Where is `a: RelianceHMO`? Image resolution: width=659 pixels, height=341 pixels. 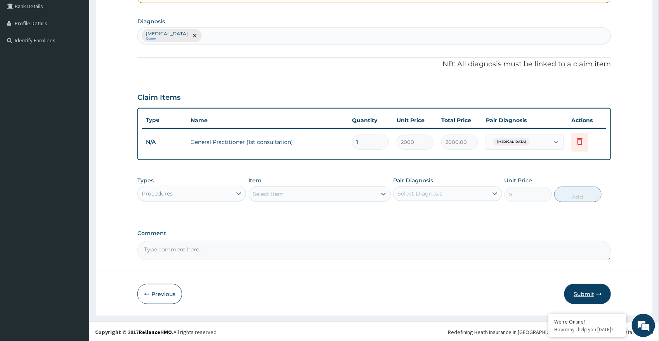 a: RelianceHMO is located at coordinates (155, 332).